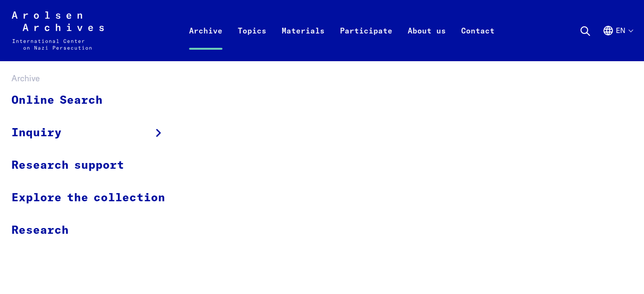 This screenshot has width=644, height=294. Describe the element at coordinates (95, 198) in the screenshot. I see `a: Explore the collection` at that location.